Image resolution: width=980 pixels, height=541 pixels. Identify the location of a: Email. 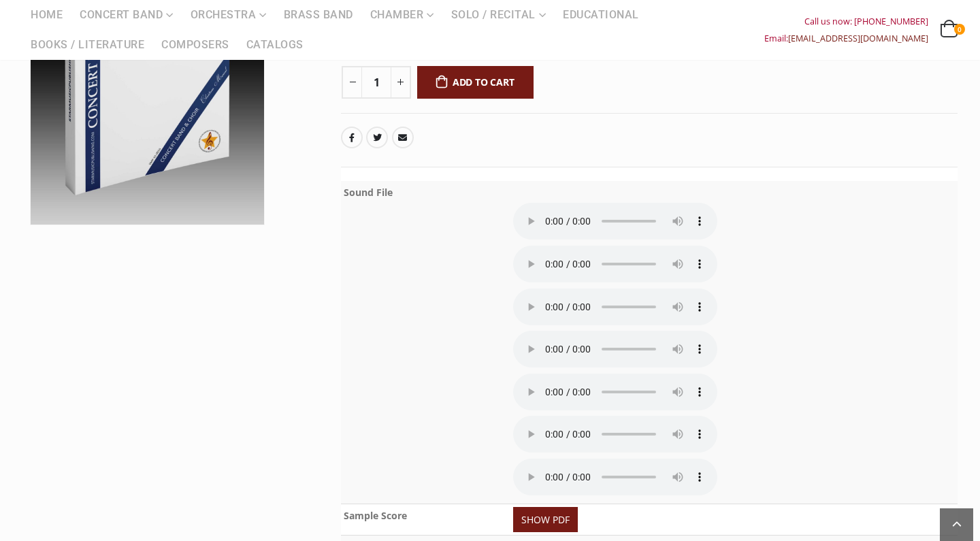
(403, 138).